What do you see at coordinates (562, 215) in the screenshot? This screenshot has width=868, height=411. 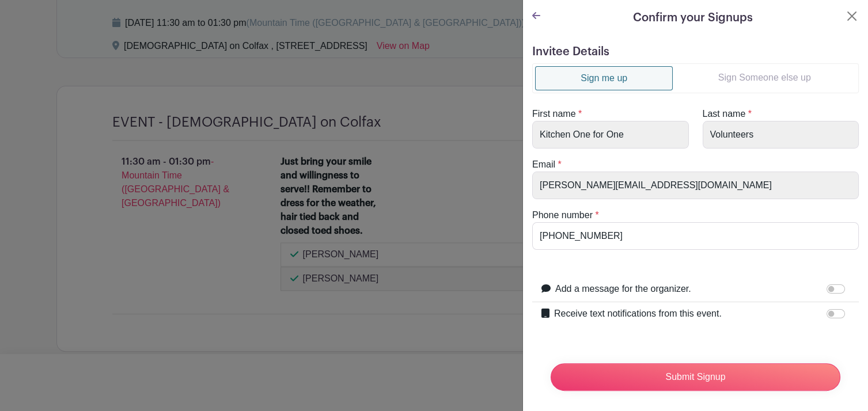 I see `label: Phone number` at bounding box center [562, 215].